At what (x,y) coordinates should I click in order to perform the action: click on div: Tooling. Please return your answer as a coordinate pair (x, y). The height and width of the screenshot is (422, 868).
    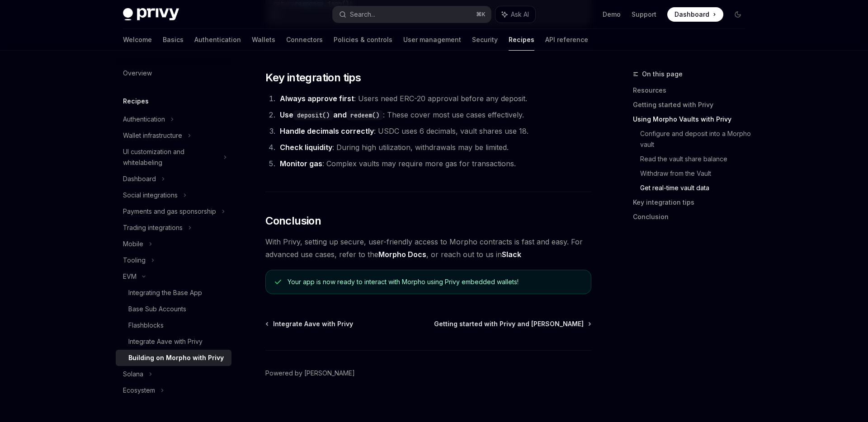
    Looking at the image, I should click on (134, 260).